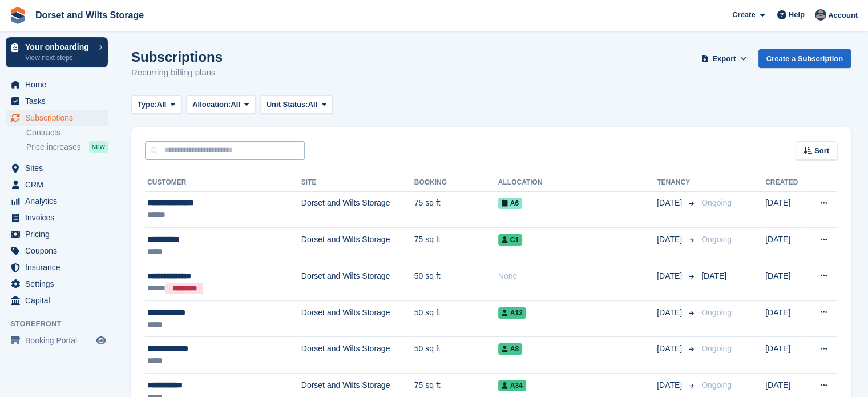  What do you see at coordinates (59, 47) in the screenshot?
I see `p: Your onboarding` at bounding box center [59, 47].